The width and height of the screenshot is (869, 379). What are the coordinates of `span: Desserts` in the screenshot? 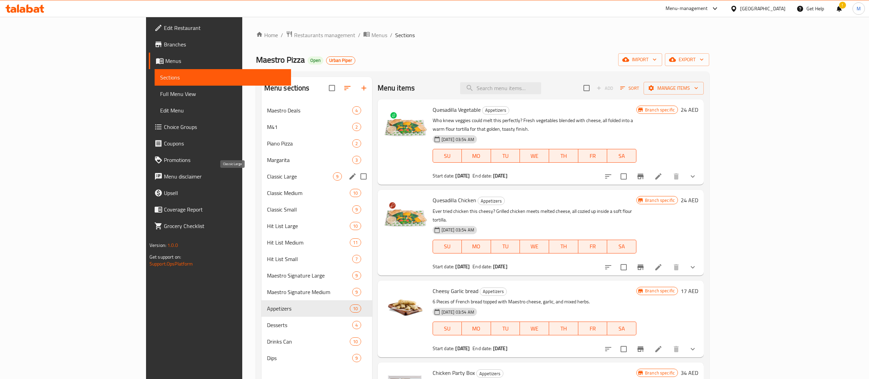 It's located at (310, 325).